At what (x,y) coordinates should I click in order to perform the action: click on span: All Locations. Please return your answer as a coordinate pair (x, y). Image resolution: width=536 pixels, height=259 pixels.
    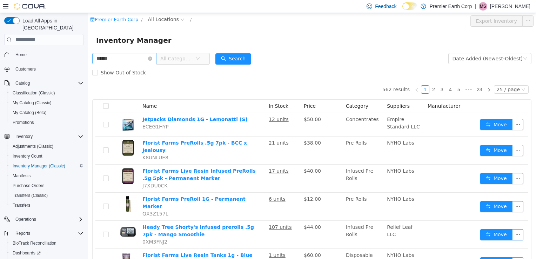
    Looking at the image, I should click on (76, 6).